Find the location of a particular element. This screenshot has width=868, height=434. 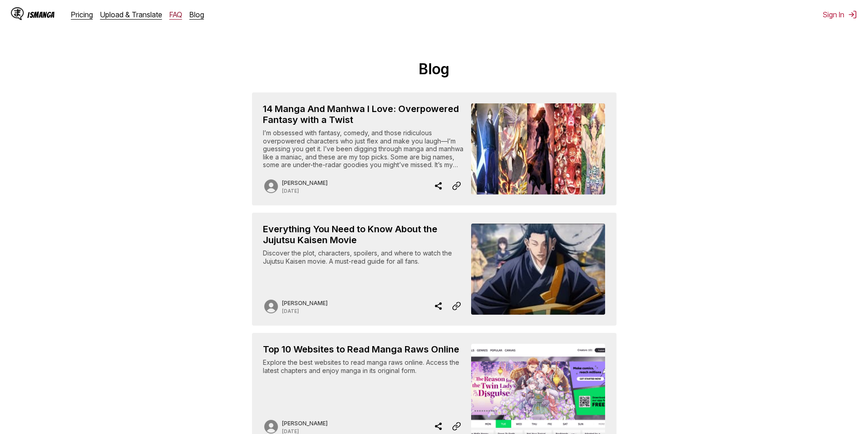

img: Cover image for Everything You Need to Know About the Jujutsu Kaisen Movie is located at coordinates (538, 269).